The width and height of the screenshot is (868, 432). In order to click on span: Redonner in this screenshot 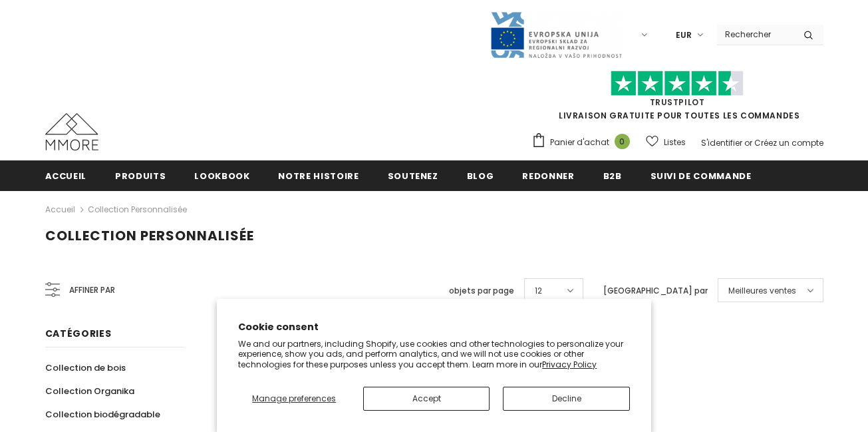, I will do `click(548, 176)`.